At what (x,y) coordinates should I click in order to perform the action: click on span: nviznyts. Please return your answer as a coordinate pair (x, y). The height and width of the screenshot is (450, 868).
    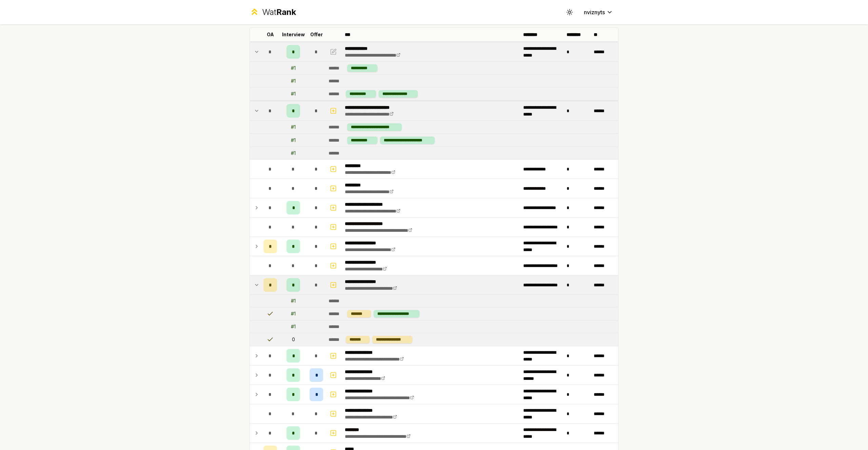
    Looking at the image, I should click on (595, 12).